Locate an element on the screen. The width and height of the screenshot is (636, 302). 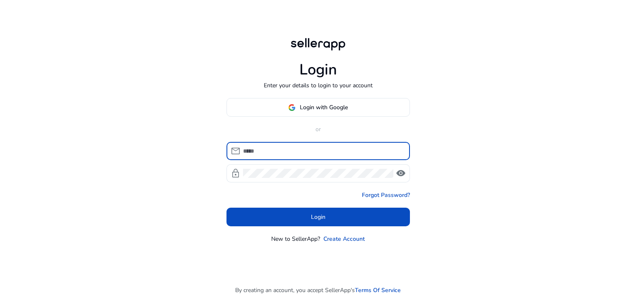
p: Enter your details to login to your account is located at coordinates (318, 85).